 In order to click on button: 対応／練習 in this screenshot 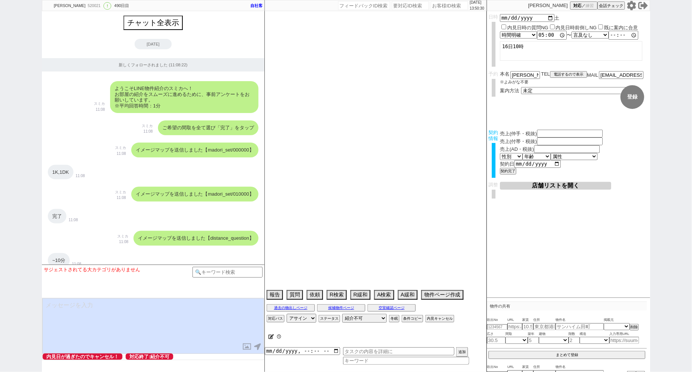, I will do `click(583, 6)`.